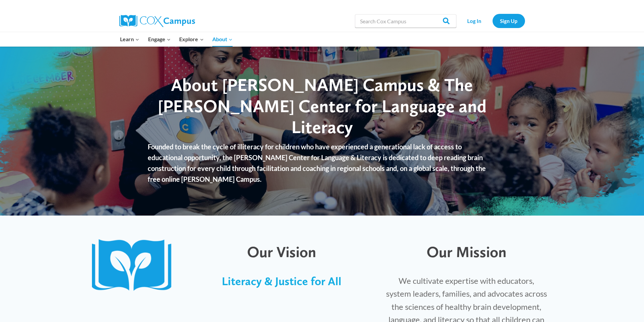 This screenshot has height=322, width=644. Describe the element at coordinates (322, 163) in the screenshot. I see `p: Founded to break the cycle of illiteracy for children who have experienced a generational lack of...` at that location.